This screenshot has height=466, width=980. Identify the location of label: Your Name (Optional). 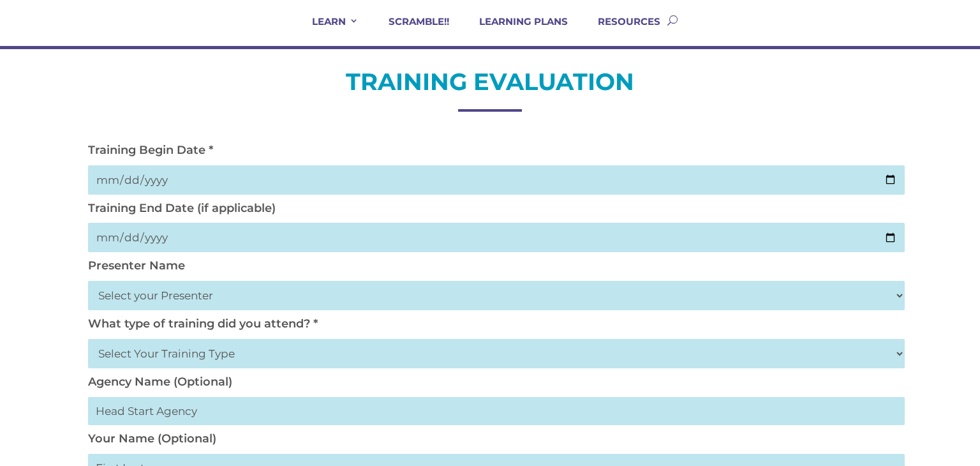
(152, 439).